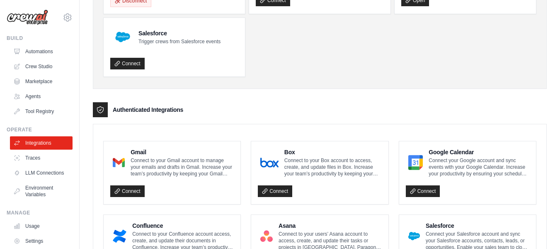  Describe the element at coordinates (41, 51) in the screenshot. I see `a: Automations` at that location.